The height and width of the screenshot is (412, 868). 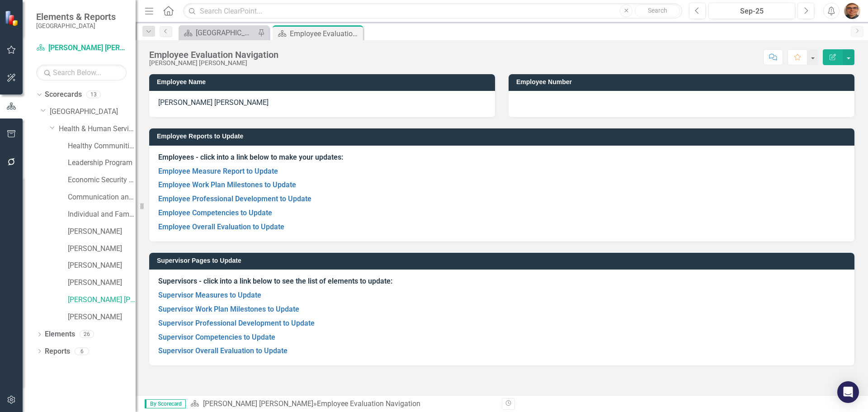 I want to click on a: Communication and Coordination Program, so click(x=102, y=197).